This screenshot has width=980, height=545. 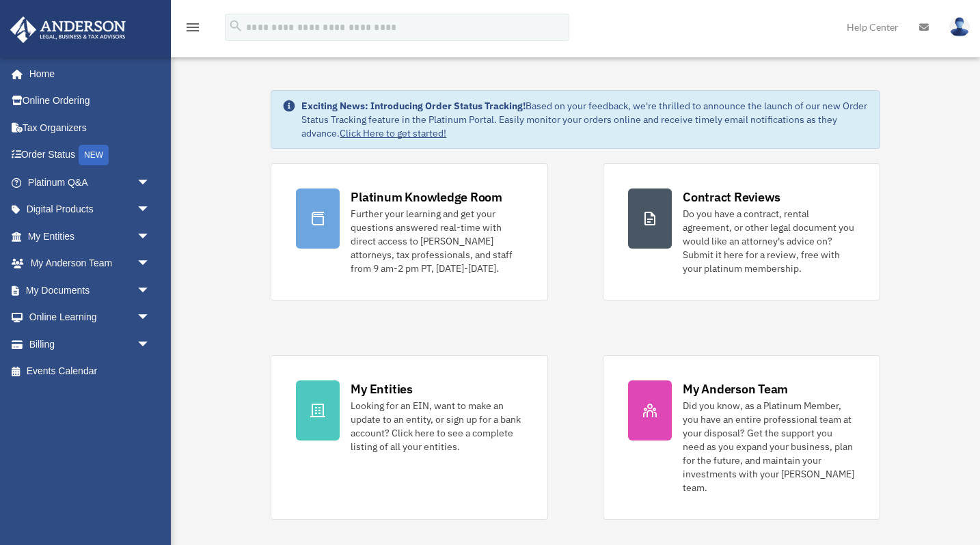 I want to click on div: Do you have a contract, rental agreement, or other legal document you would like an attorney's ad..., so click(x=769, y=241).